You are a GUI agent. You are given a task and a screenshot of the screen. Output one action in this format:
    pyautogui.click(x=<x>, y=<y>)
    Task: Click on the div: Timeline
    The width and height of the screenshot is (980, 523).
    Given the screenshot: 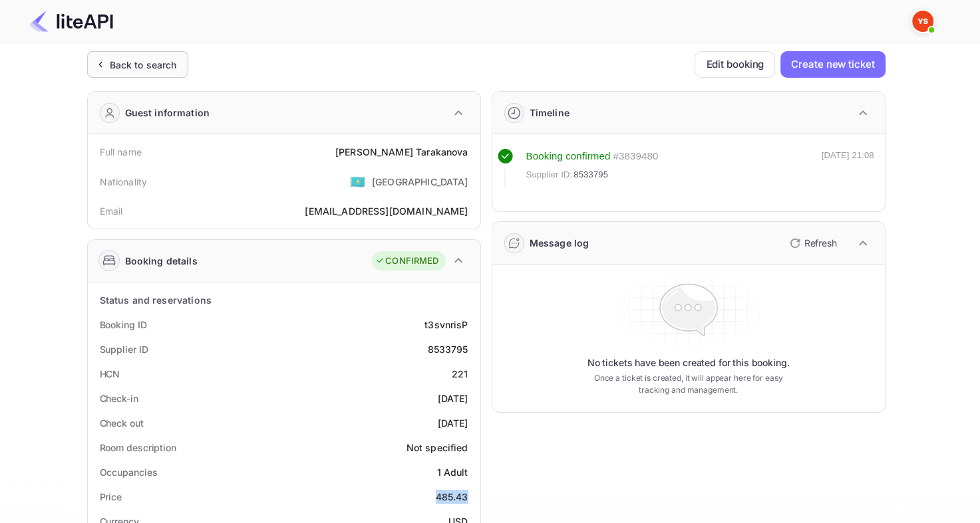 What is the action you would take?
    pyautogui.click(x=550, y=113)
    